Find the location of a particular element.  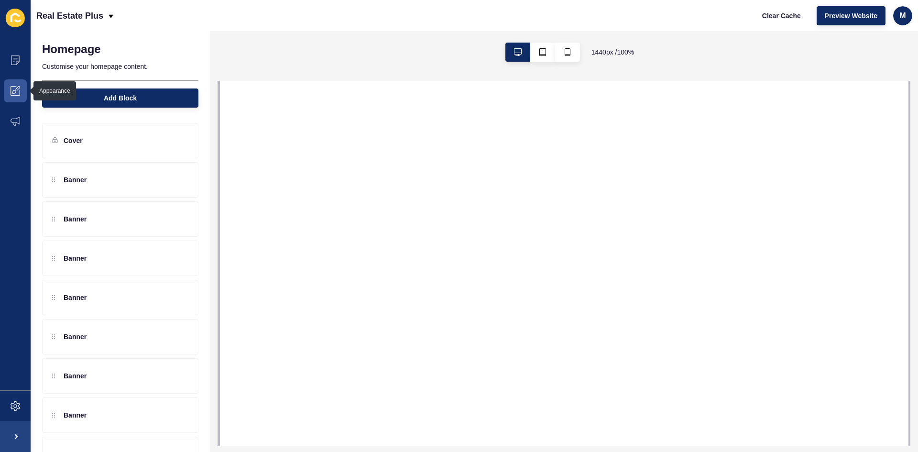

p: Real Estate Plus is located at coordinates (70, 16).